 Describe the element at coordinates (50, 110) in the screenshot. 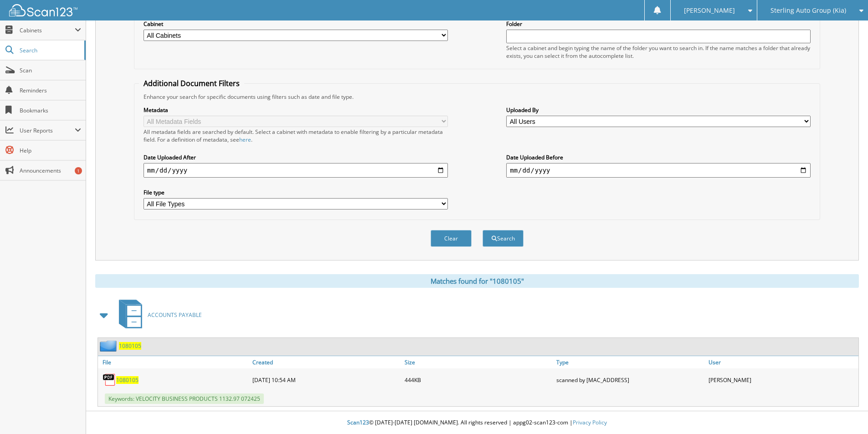

I see `span: Bookmarks` at that location.